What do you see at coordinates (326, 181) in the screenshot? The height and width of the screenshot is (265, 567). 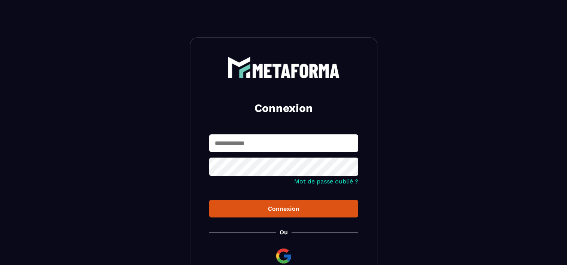 I see `a: Mot de passe oublié ?` at bounding box center [326, 181].